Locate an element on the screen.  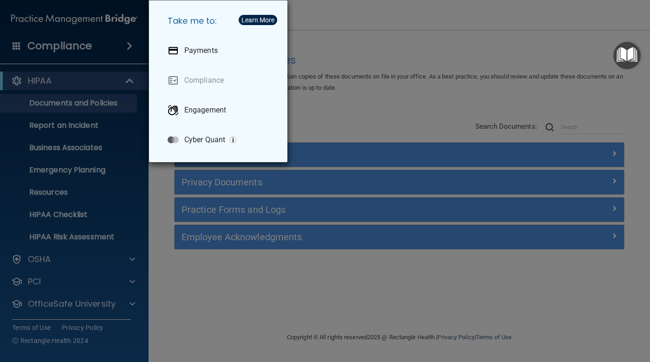
a: Compliance is located at coordinates (220, 80).